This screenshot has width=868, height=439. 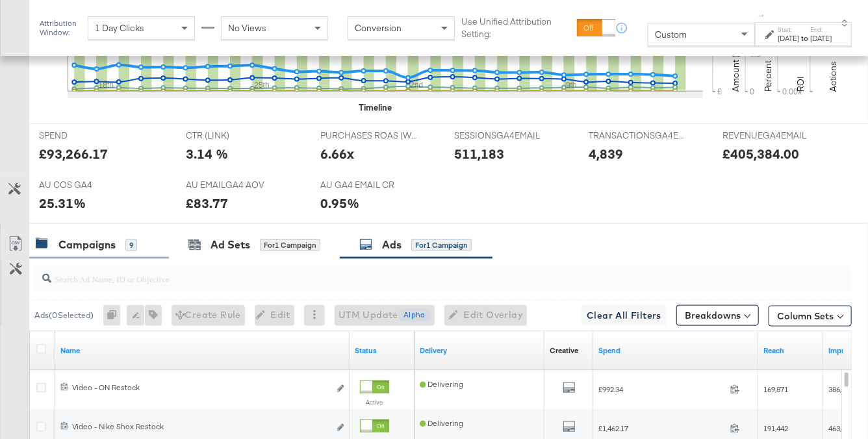 What do you see at coordinates (208, 203) in the screenshot?
I see `div: £83.77` at bounding box center [208, 203].